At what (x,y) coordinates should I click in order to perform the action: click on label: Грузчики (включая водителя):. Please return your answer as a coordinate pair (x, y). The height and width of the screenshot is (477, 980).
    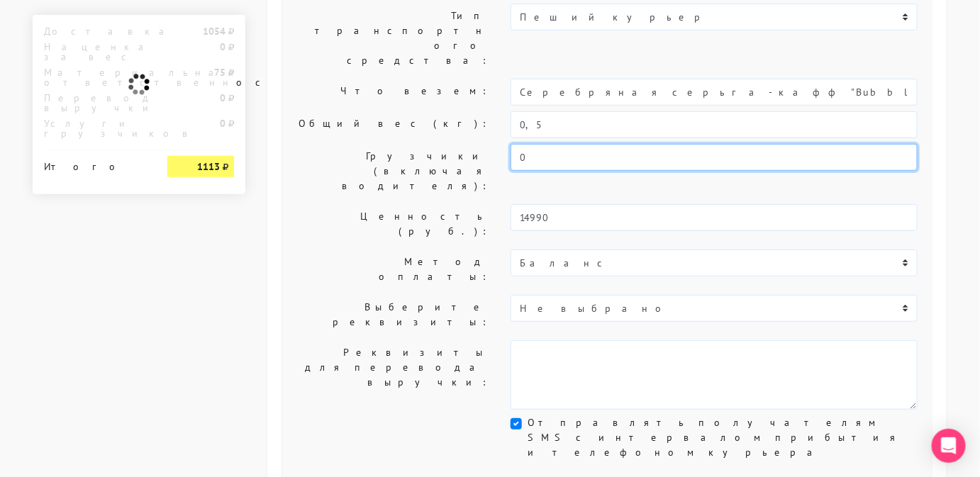
    Looking at the image, I should click on (393, 171).